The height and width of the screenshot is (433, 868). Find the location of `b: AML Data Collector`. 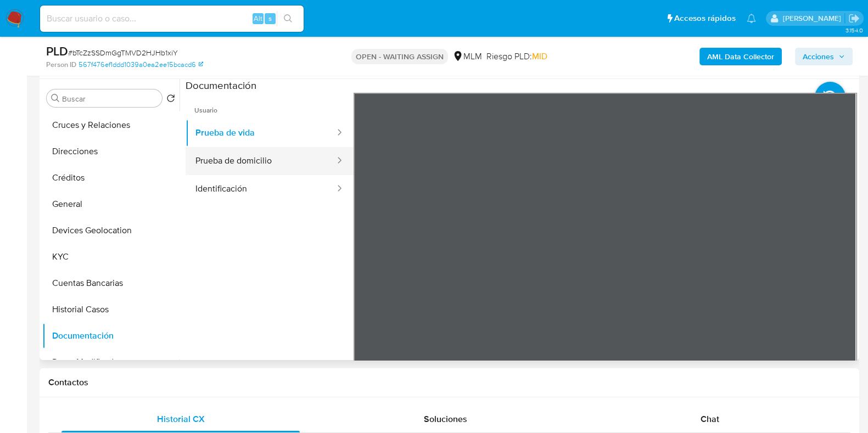

b: AML Data Collector is located at coordinates (741, 56).